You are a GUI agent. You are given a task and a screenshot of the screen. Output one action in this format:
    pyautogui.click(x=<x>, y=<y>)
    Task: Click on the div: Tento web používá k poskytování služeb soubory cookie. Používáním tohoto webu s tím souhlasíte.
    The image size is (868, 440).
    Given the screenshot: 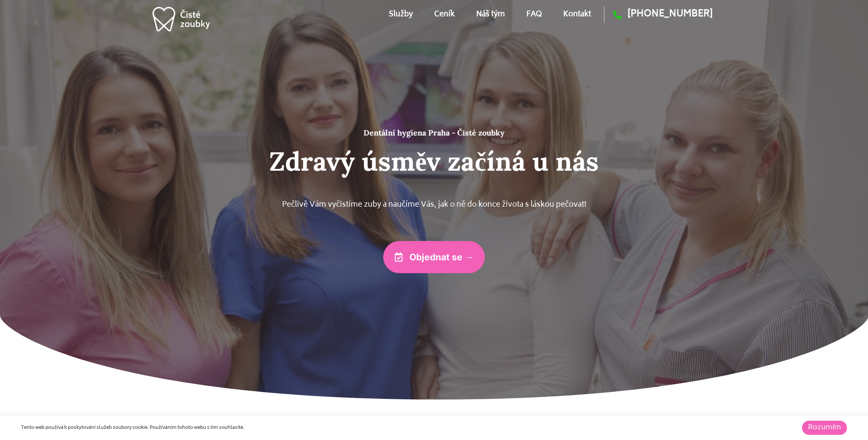 What is the action you would take?
    pyautogui.click(x=309, y=428)
    